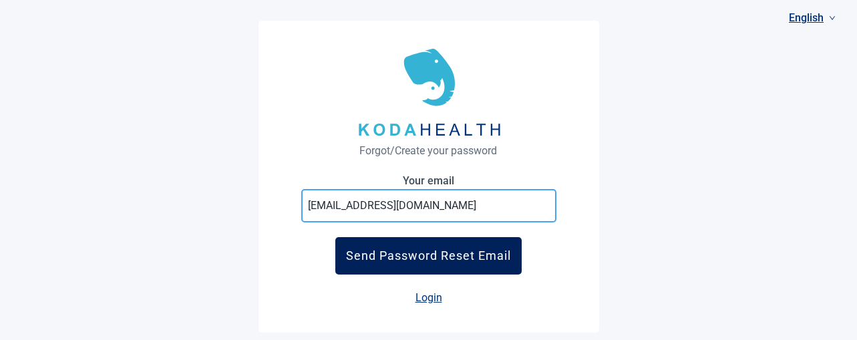 Image resolution: width=857 pixels, height=340 pixels. What do you see at coordinates (429, 297) in the screenshot?
I see `a: Login` at bounding box center [429, 297].